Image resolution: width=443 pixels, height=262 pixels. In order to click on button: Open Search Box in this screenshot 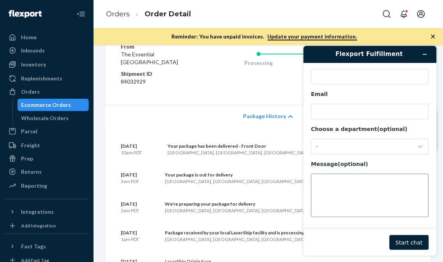, I will do `click(387, 14)`.